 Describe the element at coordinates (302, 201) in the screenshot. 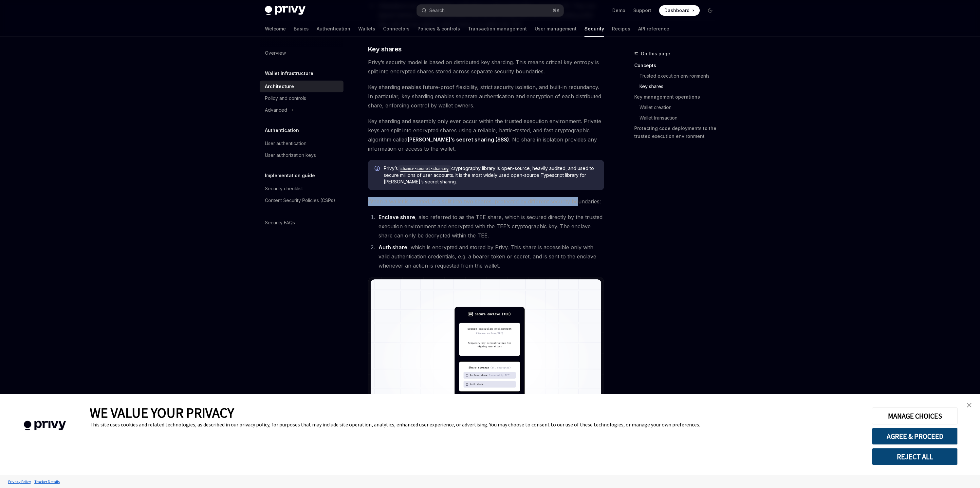

I see `a: Content Security Policies (CSPs)` at that location.